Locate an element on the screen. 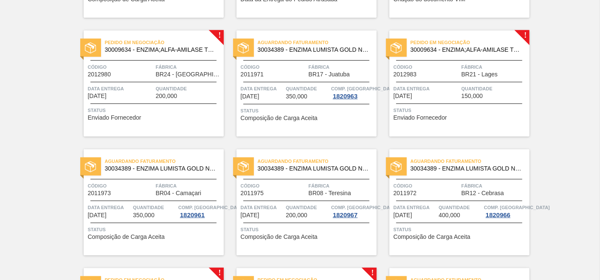  a: statusAguardando Faturamento30034389 - ENZIMA LUMISTA GOLD NOVONESIS 25KGCódigo2011973FábricaBR04... is located at coordinates (147, 203).